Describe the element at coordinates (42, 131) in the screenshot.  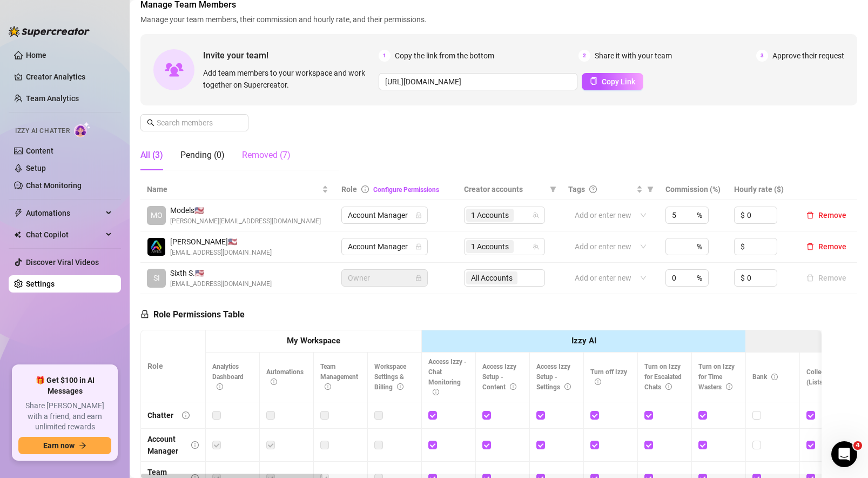
I see `span: Izzy AI Chatter` at that location.